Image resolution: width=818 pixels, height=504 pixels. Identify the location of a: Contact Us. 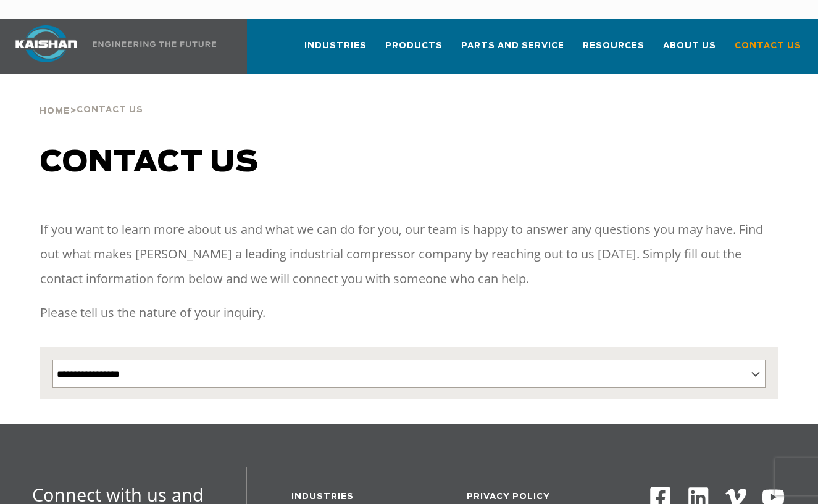
(768, 50).